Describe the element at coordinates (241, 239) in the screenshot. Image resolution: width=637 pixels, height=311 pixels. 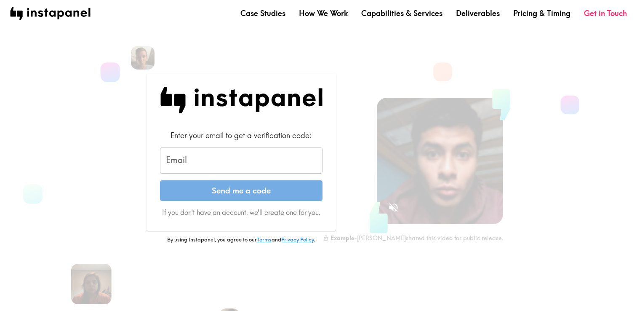
I see `p: By using Instapanel, you agree to our and .` at that location.